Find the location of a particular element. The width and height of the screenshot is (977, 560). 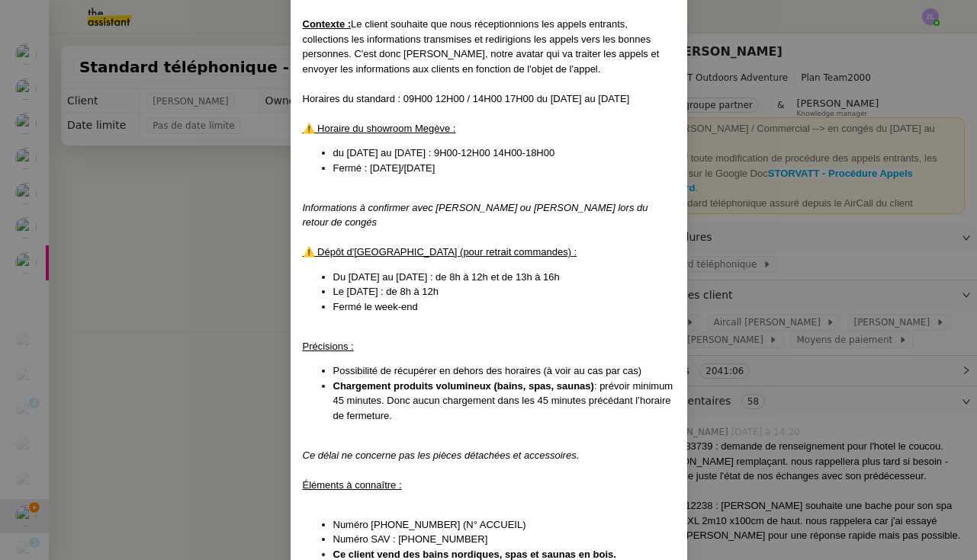

li: : prévoir minimum 45 minutes. Donc aucun chargement dans les 45 minutes précédant l’horaire de fe... is located at coordinates (504, 401).